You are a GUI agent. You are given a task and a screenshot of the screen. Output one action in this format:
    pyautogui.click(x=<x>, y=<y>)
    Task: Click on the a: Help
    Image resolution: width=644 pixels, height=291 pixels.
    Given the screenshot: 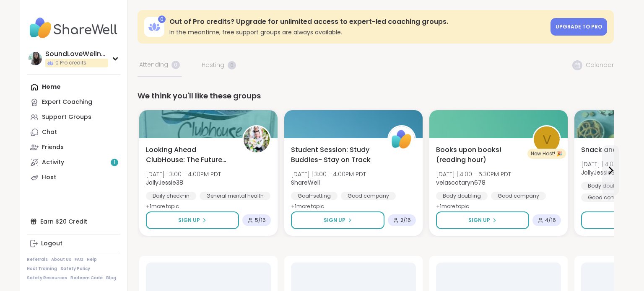 What is the action you would take?
    pyautogui.click(x=92, y=260)
    